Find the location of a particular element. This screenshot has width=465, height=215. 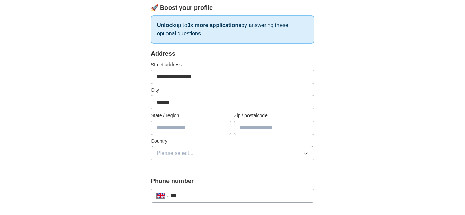

label: City is located at coordinates (232, 90).